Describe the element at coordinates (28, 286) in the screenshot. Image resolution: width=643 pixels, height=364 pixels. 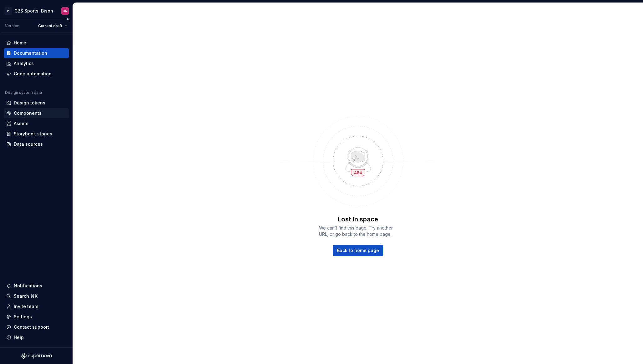
I see `div: Notifications` at that location.